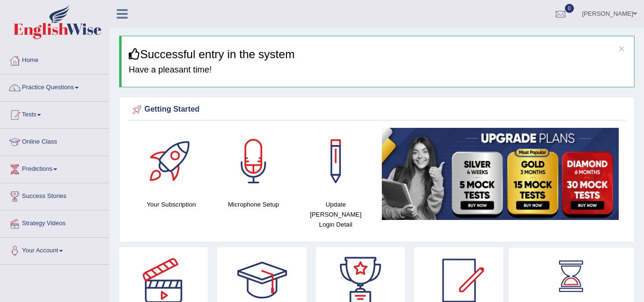  I want to click on h3: Successful entry in the system, so click(378, 54).